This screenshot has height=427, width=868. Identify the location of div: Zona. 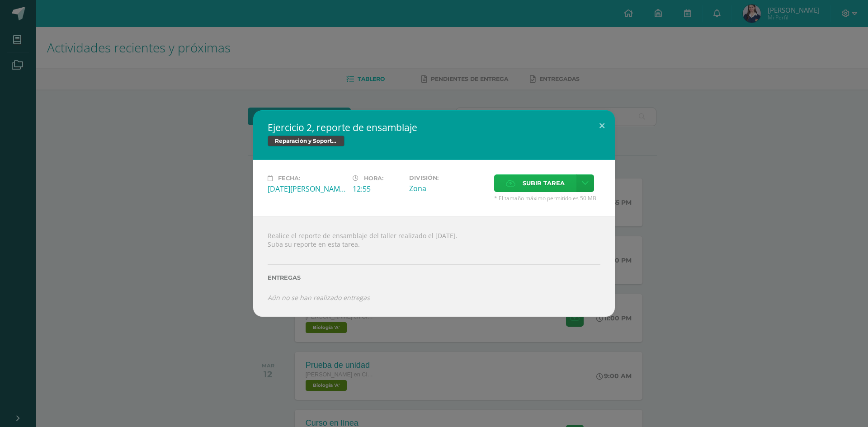
(448, 188).